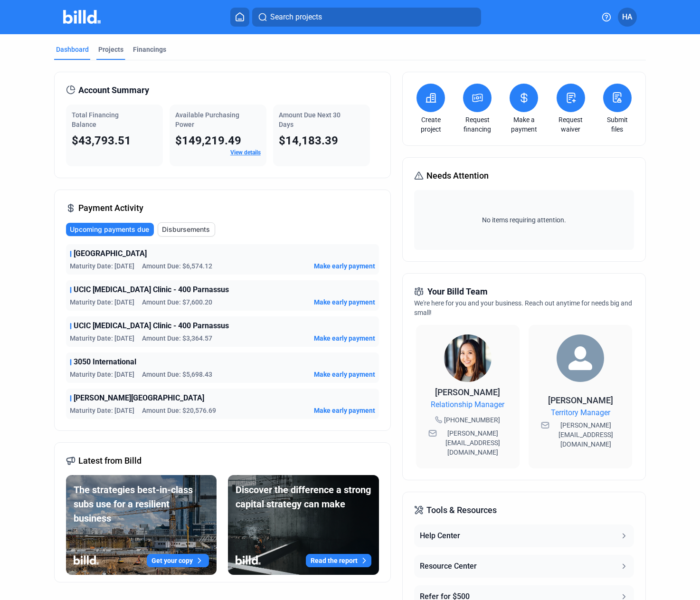  What do you see at coordinates (339, 561) in the screenshot?
I see `button: Read the report` at bounding box center [339, 561].